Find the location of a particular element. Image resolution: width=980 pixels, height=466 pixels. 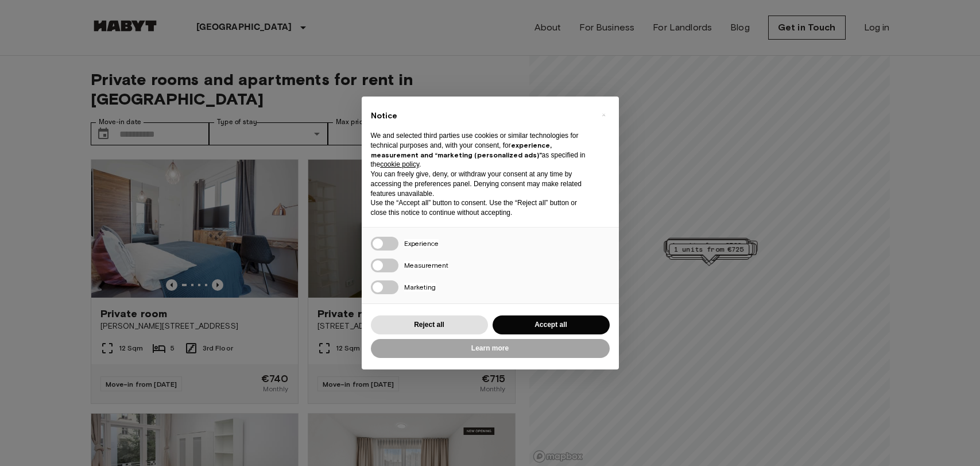

h2: Notice is located at coordinates (481, 116).